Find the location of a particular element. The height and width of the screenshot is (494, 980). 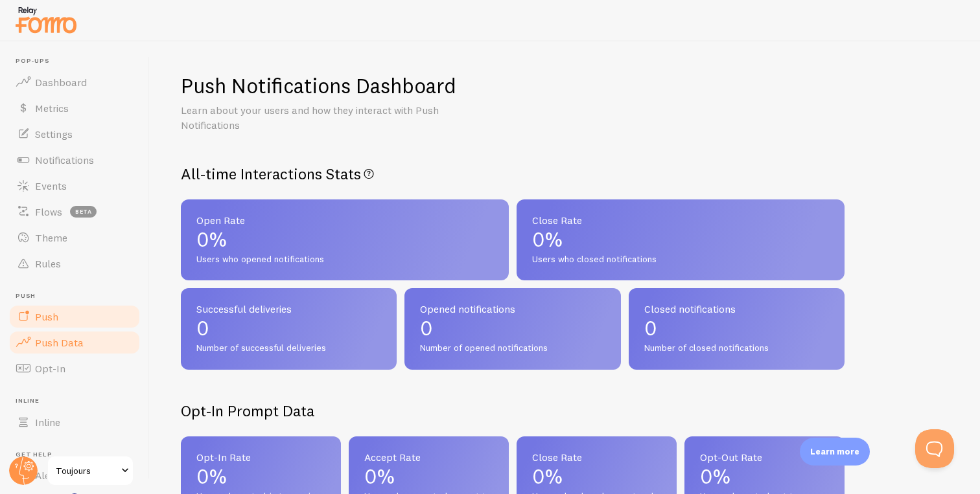

span: Number of opened notifications is located at coordinates (512, 349).